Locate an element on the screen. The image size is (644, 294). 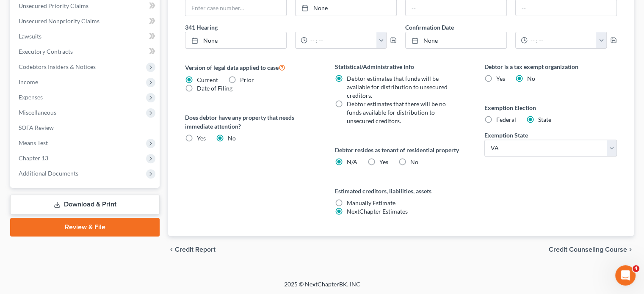
button: chevron_left Credit Report is located at coordinates (192, 250).